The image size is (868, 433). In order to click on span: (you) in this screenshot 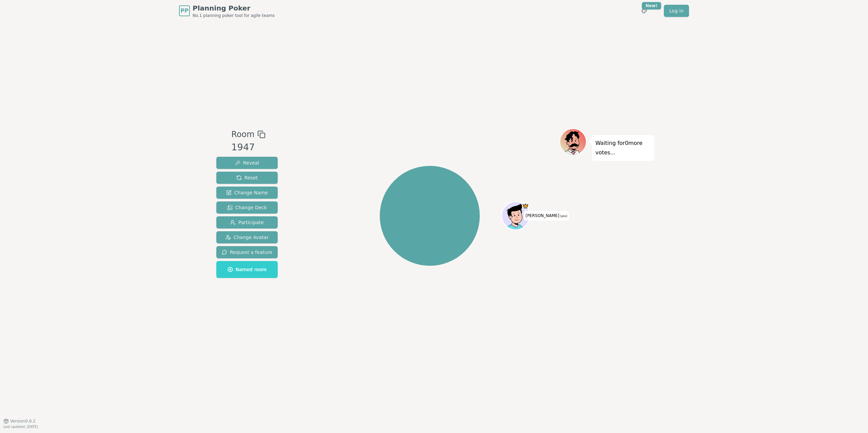, I will do `click(564, 216)`.